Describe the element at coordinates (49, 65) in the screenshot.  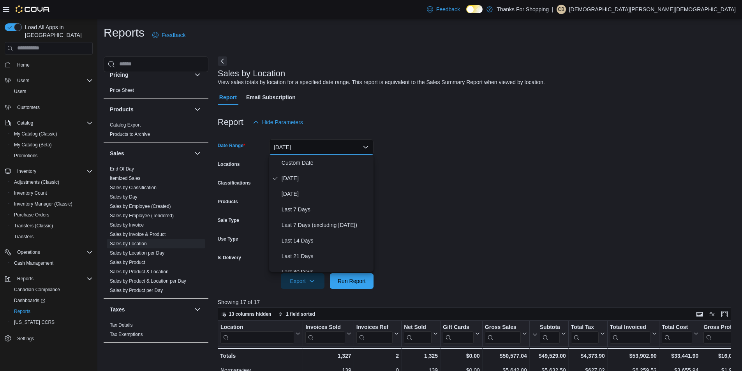
I see `button: Home` at that location.